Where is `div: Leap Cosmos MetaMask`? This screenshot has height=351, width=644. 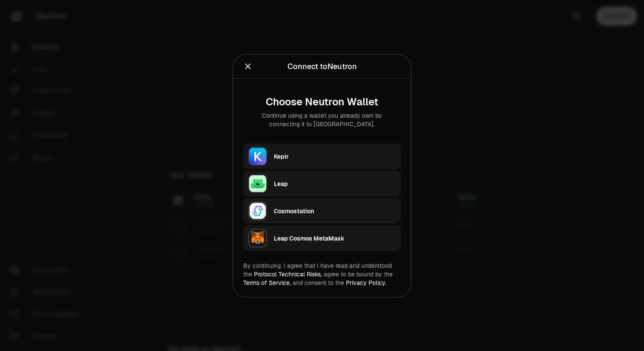
div: Leap Cosmos MetaMask is located at coordinates (335, 238).